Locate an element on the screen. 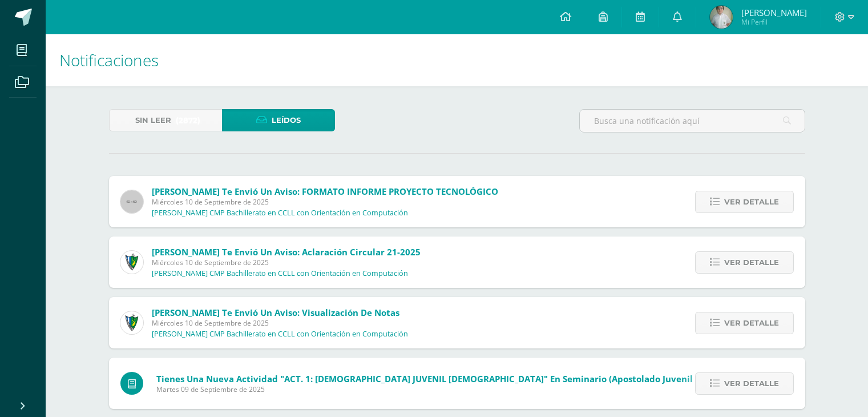 Image resolution: width=868 pixels, height=417 pixels. span: (2872) is located at coordinates (188, 120).